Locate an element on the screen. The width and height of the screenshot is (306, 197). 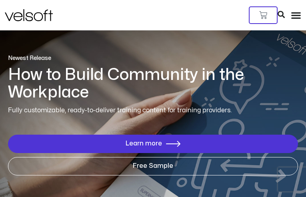
div: Menu Toggle is located at coordinates (296, 15).